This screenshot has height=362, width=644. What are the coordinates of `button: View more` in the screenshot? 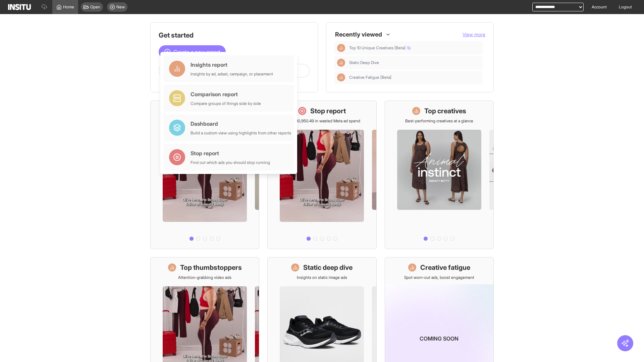 It's located at (474, 35).